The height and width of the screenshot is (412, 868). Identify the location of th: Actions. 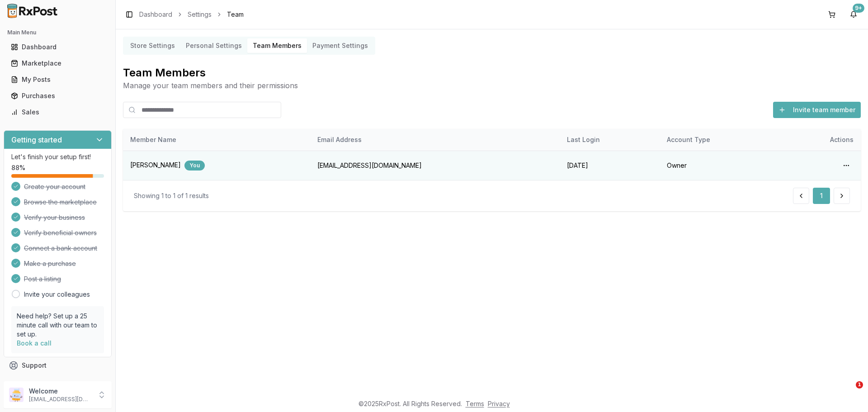
(821, 140).